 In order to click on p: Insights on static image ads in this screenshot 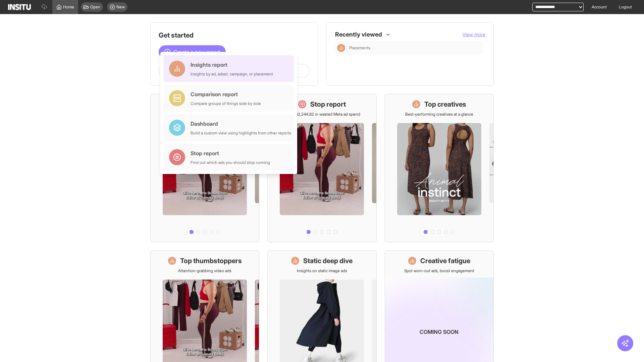, I will do `click(322, 271)`.